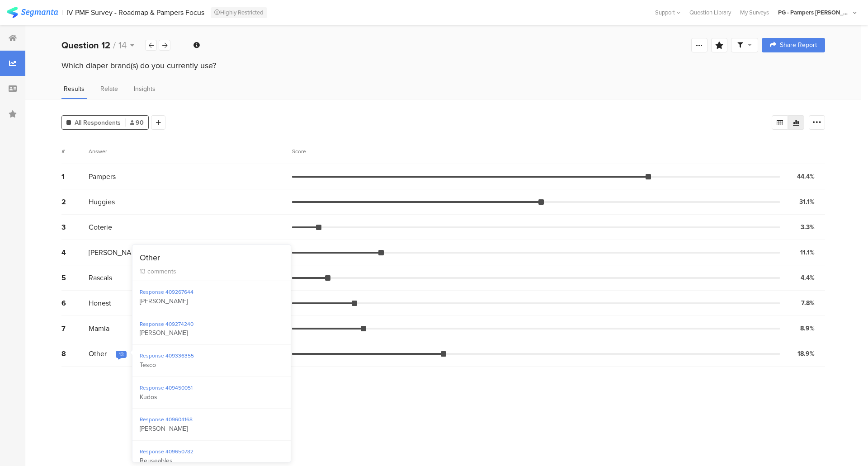 The height and width of the screenshot is (466, 868). What do you see at coordinates (211, 387) in the screenshot?
I see `div: Response 409450051` at bounding box center [211, 387].